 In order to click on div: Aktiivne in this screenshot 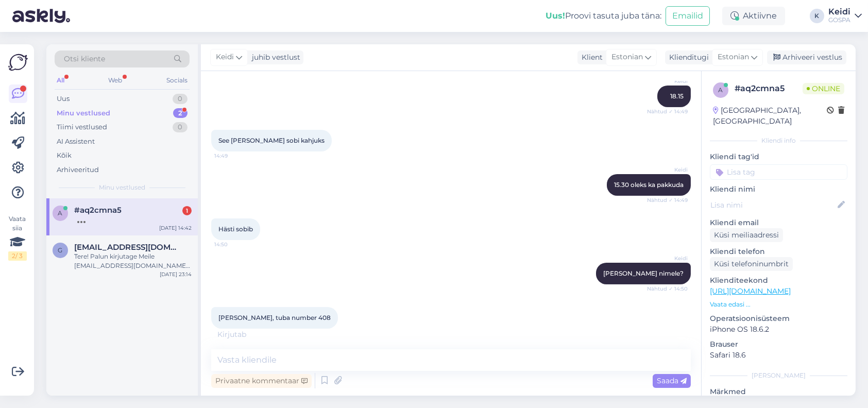, I will do `click(754, 16)`.